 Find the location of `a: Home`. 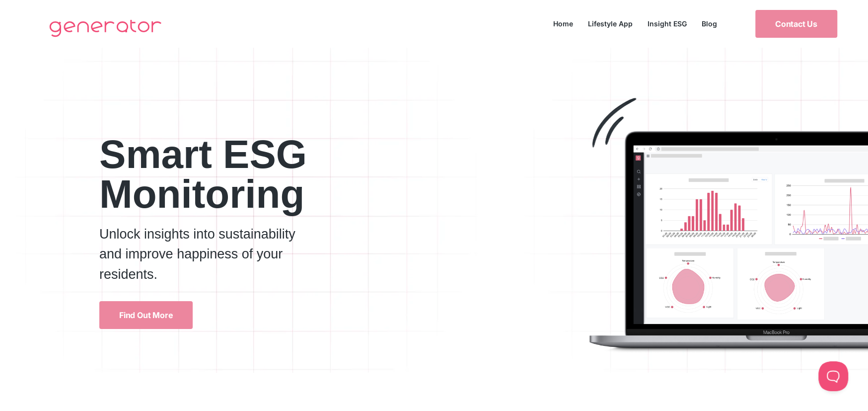

a: Home is located at coordinates (563, 23).